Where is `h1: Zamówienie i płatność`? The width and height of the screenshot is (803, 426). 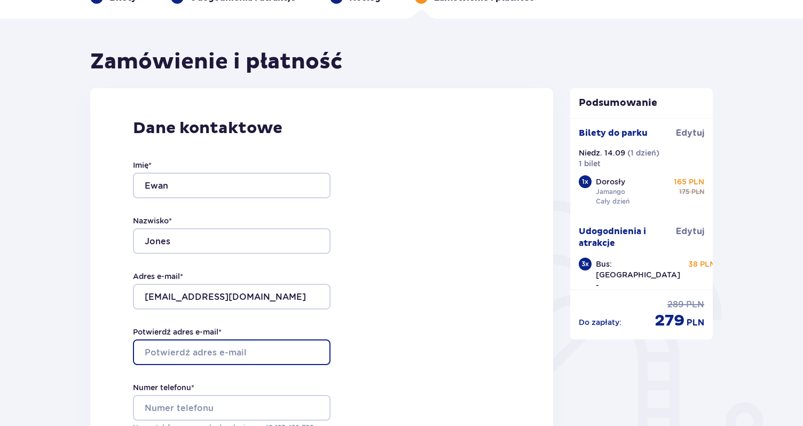
h1: Zamówienie i płatność is located at coordinates (216, 62).